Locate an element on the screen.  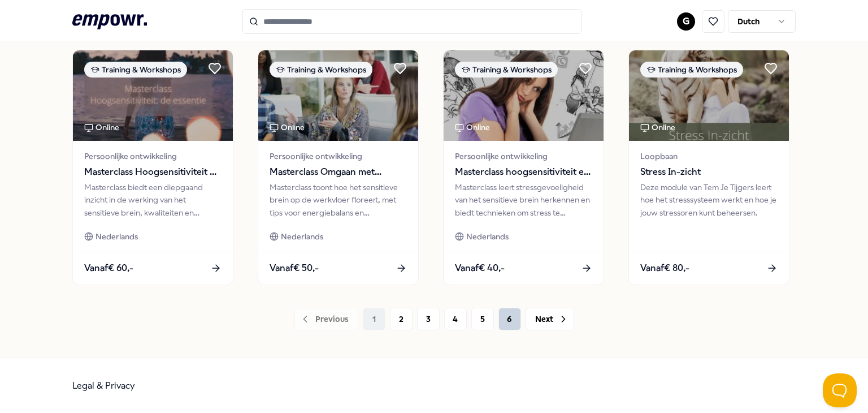
button: 4 is located at coordinates (455, 319).